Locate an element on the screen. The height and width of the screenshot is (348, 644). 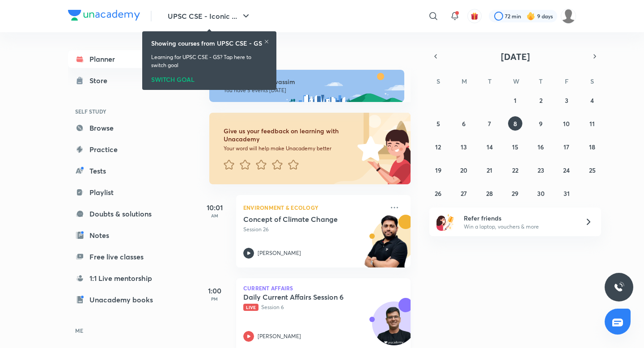
a: Browse is located at coordinates (120, 128).